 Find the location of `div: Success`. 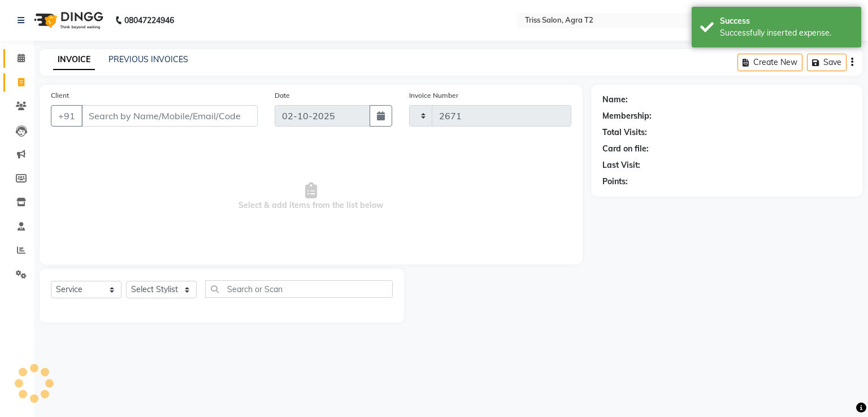

div: Success is located at coordinates (787, 21).